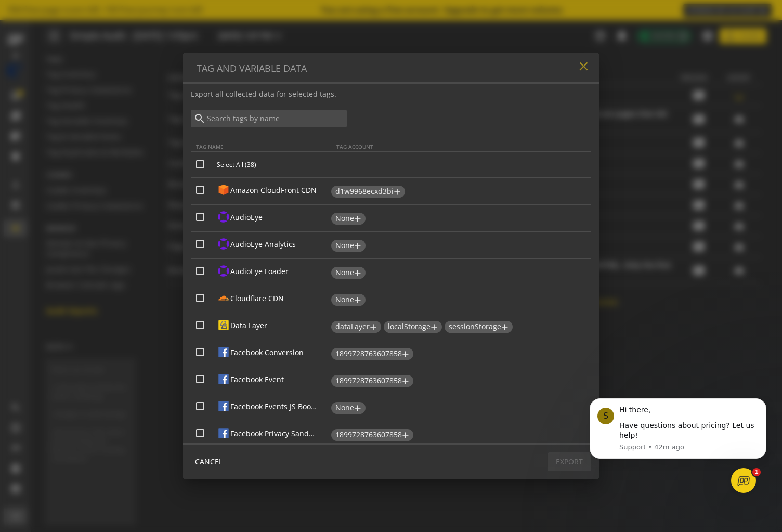 Image resolution: width=782 pixels, height=532 pixels. What do you see at coordinates (260, 271) in the screenshot?
I see `div: AudioEye Loader` at bounding box center [260, 271].